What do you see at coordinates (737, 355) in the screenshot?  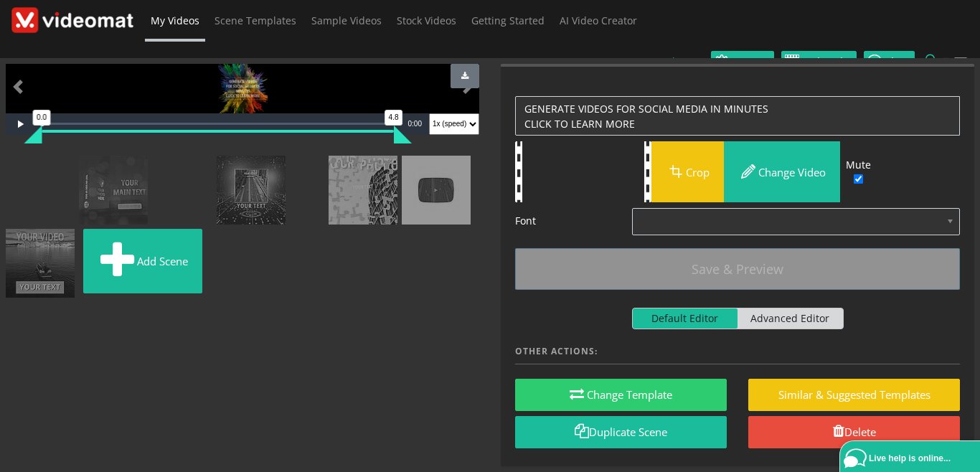 I see `h4: Other actions:` at bounding box center [737, 355].